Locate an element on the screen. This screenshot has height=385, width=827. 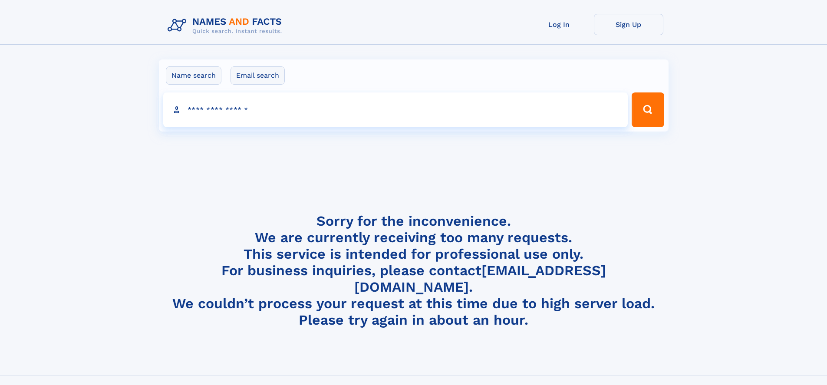
a: Sign Up is located at coordinates (629, 24).